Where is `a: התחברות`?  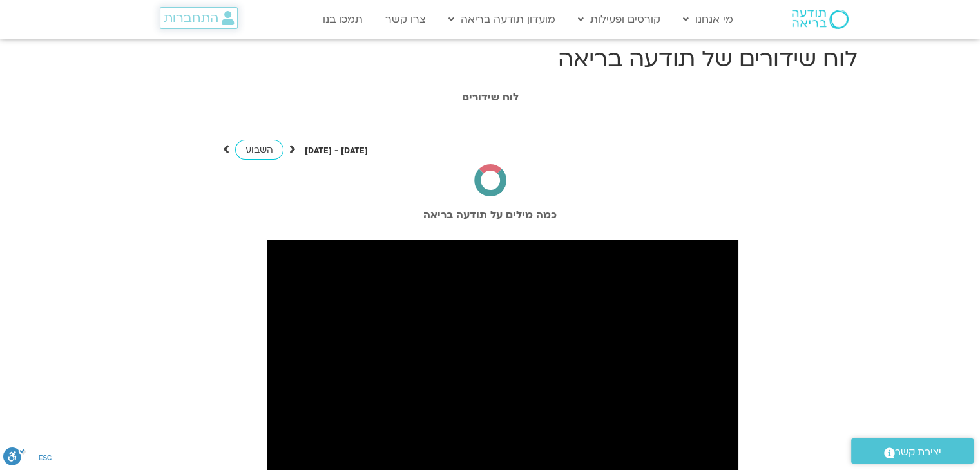
a: התחברות is located at coordinates (199, 18).